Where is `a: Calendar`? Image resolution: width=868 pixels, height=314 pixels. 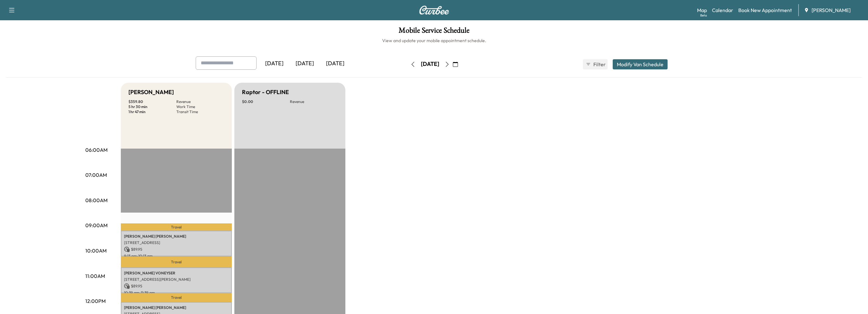 a: Calendar is located at coordinates (723, 10).